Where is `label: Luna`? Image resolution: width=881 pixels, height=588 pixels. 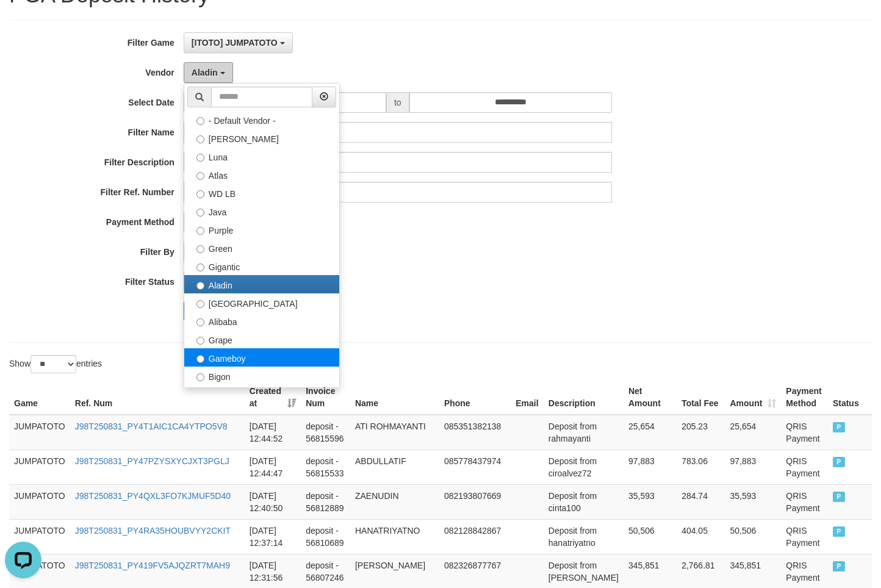 label: Luna is located at coordinates (262, 156).